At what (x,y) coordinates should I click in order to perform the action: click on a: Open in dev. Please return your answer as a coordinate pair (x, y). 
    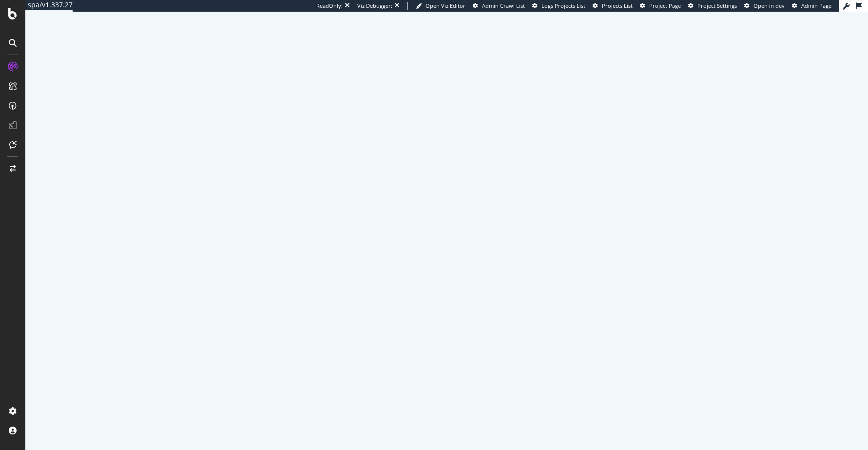
    Looking at the image, I should click on (764, 6).